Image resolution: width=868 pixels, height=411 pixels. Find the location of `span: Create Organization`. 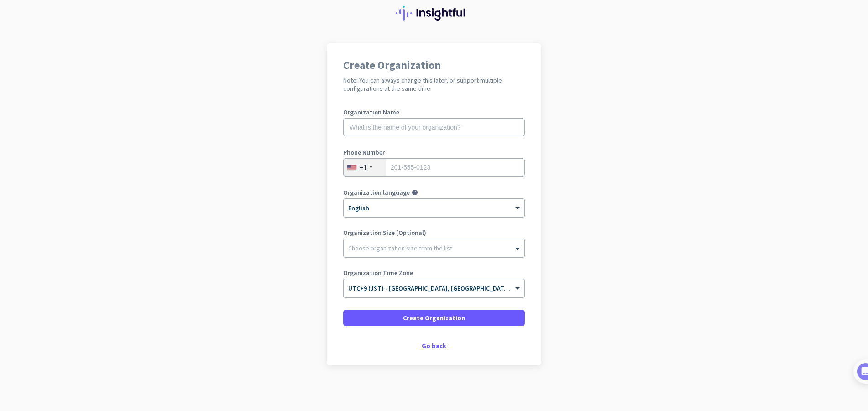

span: Create Organization is located at coordinates (434, 318).